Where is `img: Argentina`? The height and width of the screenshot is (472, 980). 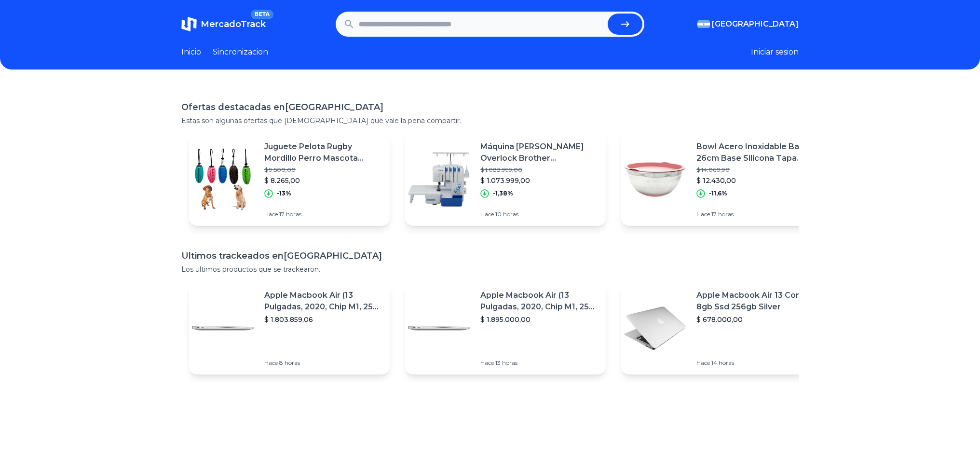
img: Argentina is located at coordinates (704, 24).